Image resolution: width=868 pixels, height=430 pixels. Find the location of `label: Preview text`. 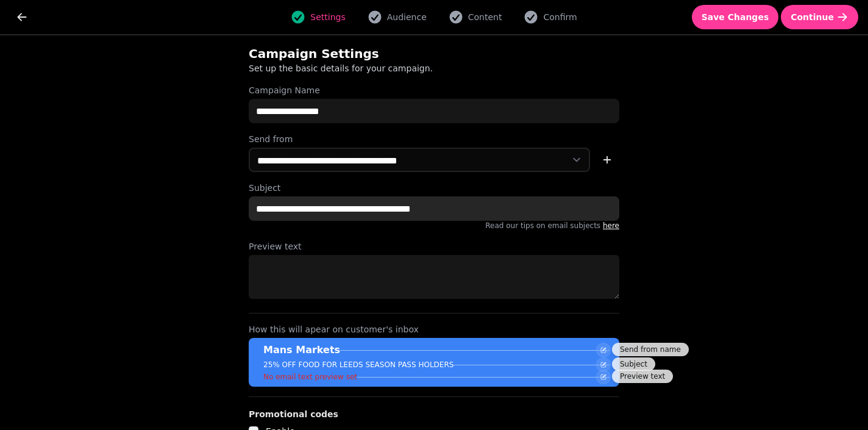

label: Preview text is located at coordinates (434, 246).